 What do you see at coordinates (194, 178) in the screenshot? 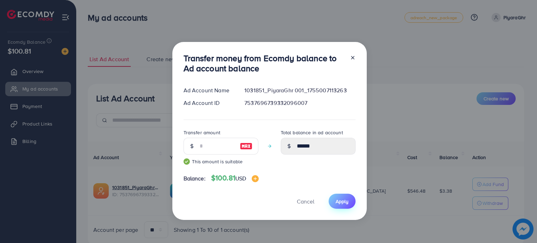
I see `span: Balance:` at bounding box center [194, 178].